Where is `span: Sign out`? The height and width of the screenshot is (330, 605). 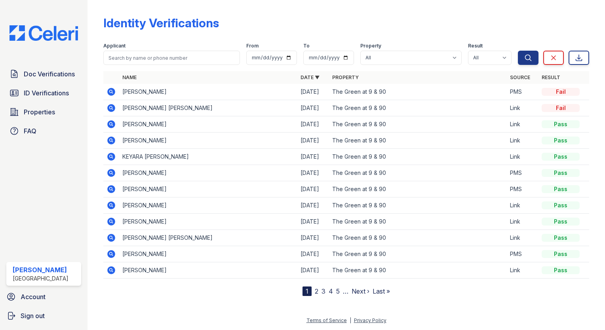 span: Sign out is located at coordinates (32, 316).